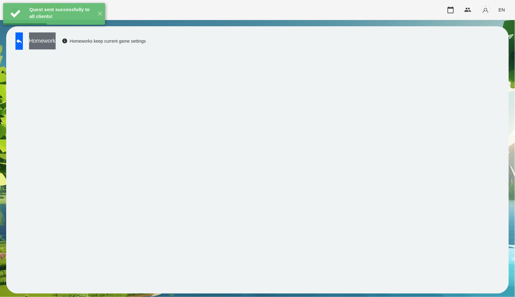 Image resolution: width=515 pixels, height=297 pixels. I want to click on button: Homework, so click(42, 41).